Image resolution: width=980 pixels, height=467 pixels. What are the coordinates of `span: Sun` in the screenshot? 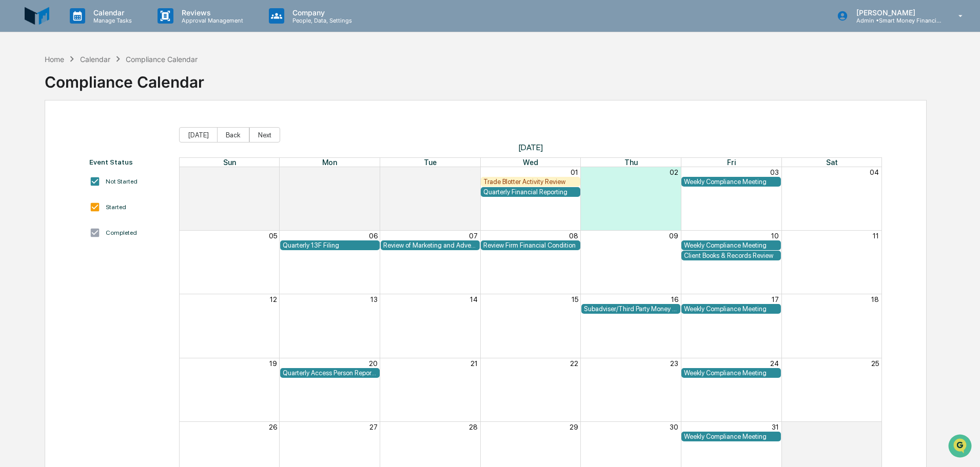 It's located at (229, 162).